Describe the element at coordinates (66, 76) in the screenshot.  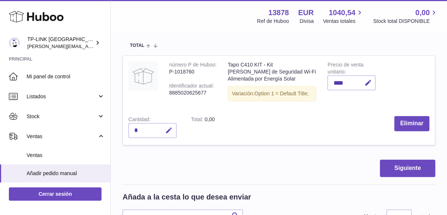
I see `span: Mi panel de control` at that location.